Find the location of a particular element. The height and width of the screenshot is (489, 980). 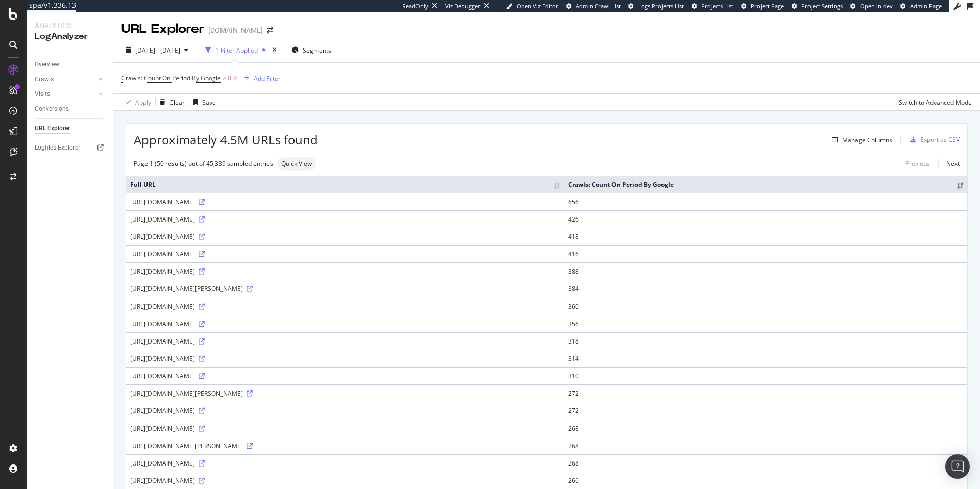

td: 426 is located at coordinates (765, 219).